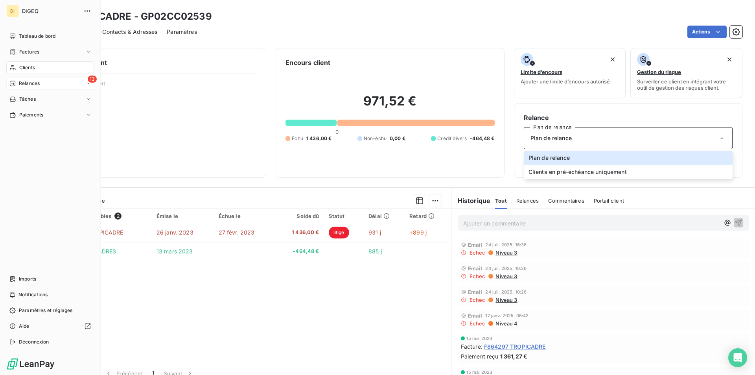 This screenshot has width=755, height=375. I want to click on span: Paramètres et réglages, so click(46, 310).